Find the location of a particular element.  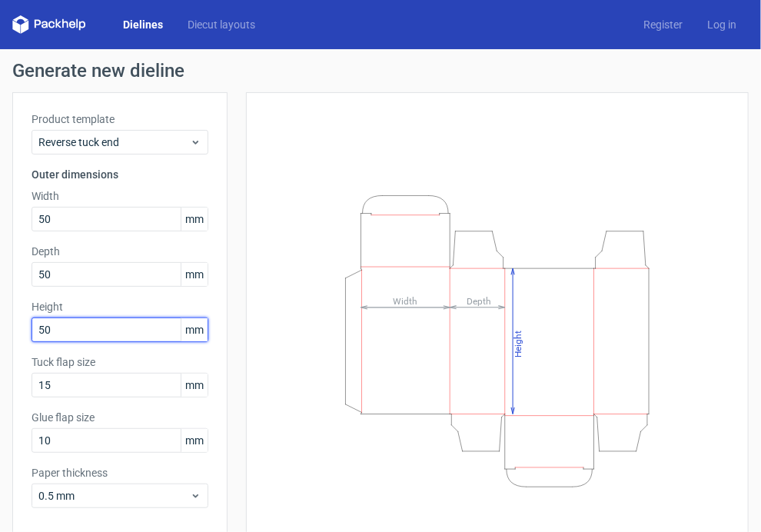

span: 0.5 mm is located at coordinates (114, 495).